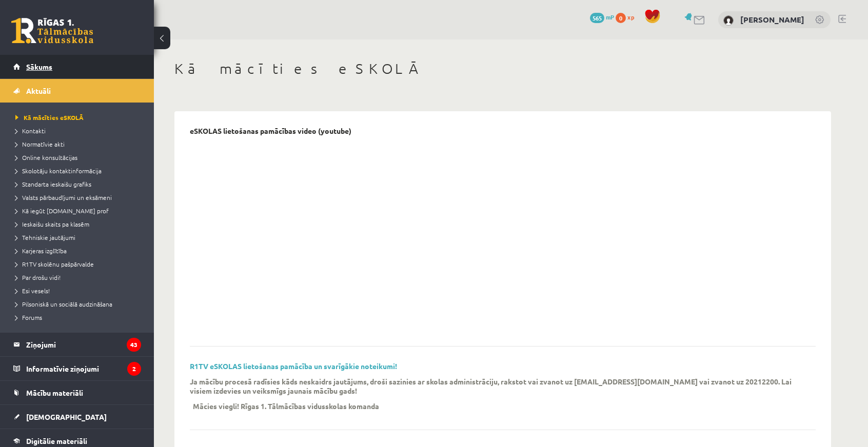  Describe the element at coordinates (63, 198) in the screenshot. I see `span: Valsts pārbaudījumi un eksāmeni` at that location.